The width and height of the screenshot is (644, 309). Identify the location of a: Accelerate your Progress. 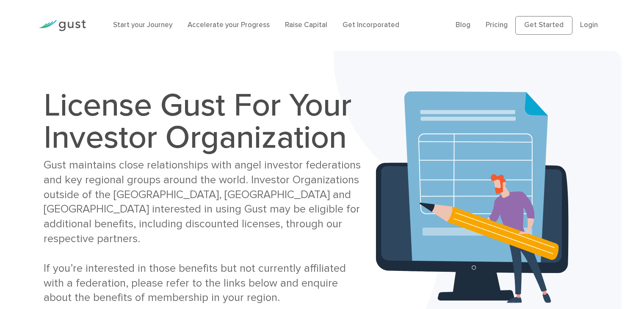
(229, 25).